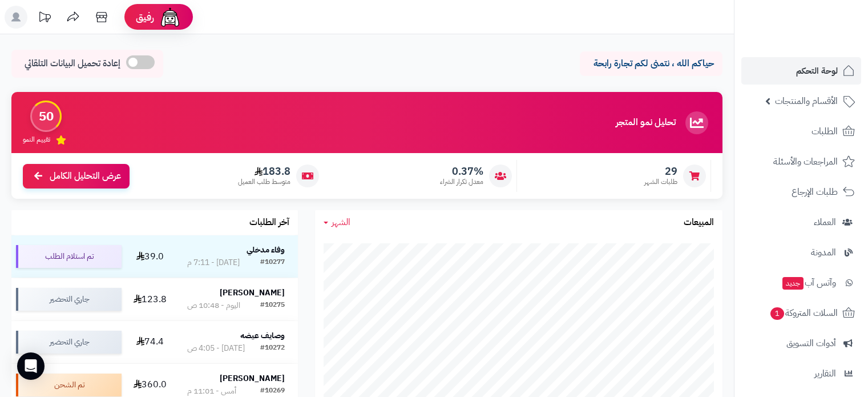  What do you see at coordinates (825, 373) in the screenshot?
I see `span: التقارير` at bounding box center [825, 373].